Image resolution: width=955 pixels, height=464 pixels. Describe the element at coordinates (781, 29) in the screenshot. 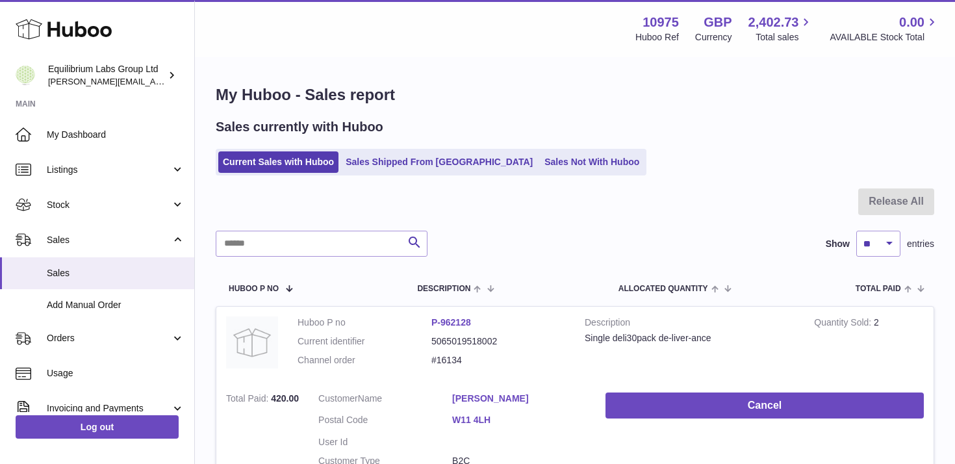

I see `a: 2,402.73 Total sales` at that location.